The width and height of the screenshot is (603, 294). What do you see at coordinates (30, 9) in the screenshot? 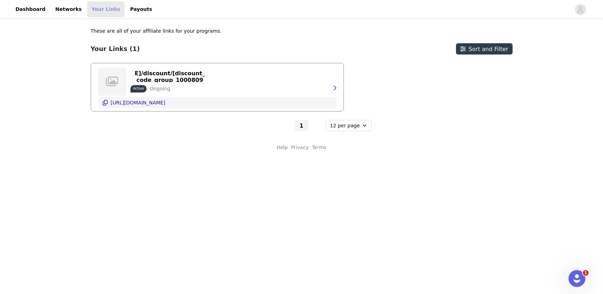
I see `a: Dashboard` at bounding box center [30, 9].